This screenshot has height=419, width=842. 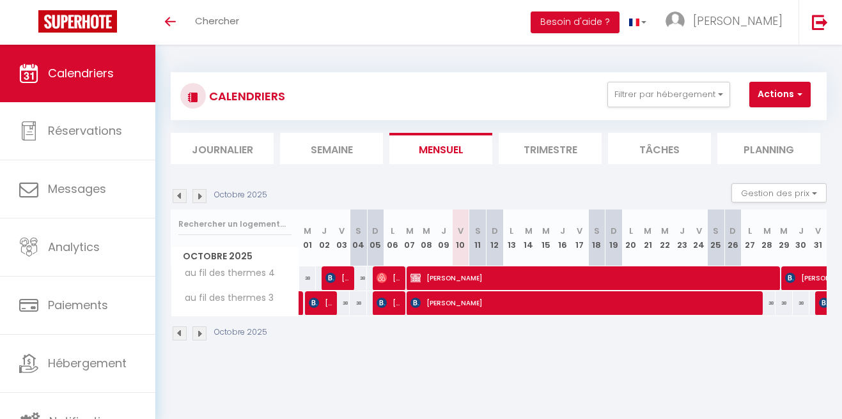 What do you see at coordinates (444, 238) in the screenshot?
I see `th: 09` at bounding box center [444, 238].